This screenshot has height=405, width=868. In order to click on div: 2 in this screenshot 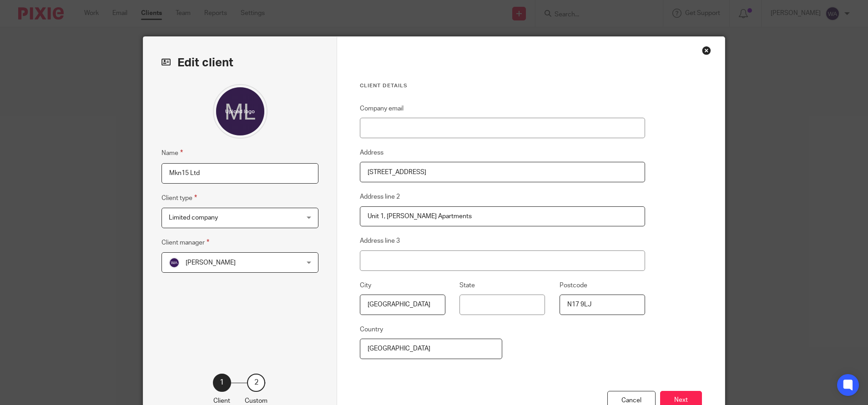, I will do `click(256, 383)`.